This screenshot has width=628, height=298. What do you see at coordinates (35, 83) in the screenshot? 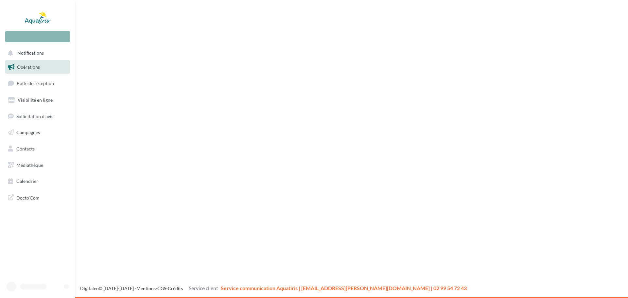
I see `span: Boîte de réception` at bounding box center [35, 83].